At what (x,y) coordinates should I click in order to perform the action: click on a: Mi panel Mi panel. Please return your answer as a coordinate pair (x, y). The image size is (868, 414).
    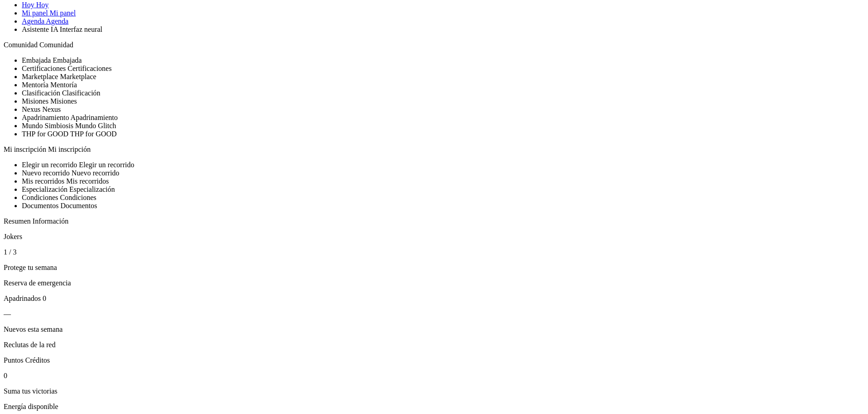
    Looking at the image, I should click on (48, 13).